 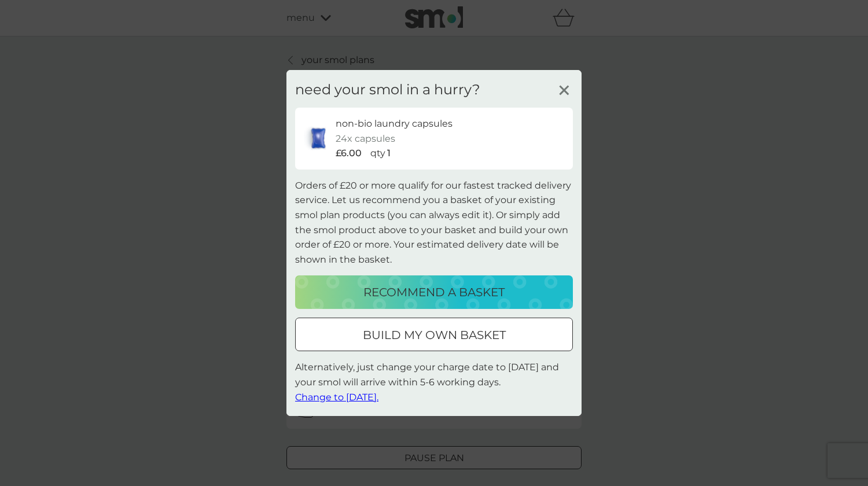 I want to click on p: qty, so click(x=378, y=153).